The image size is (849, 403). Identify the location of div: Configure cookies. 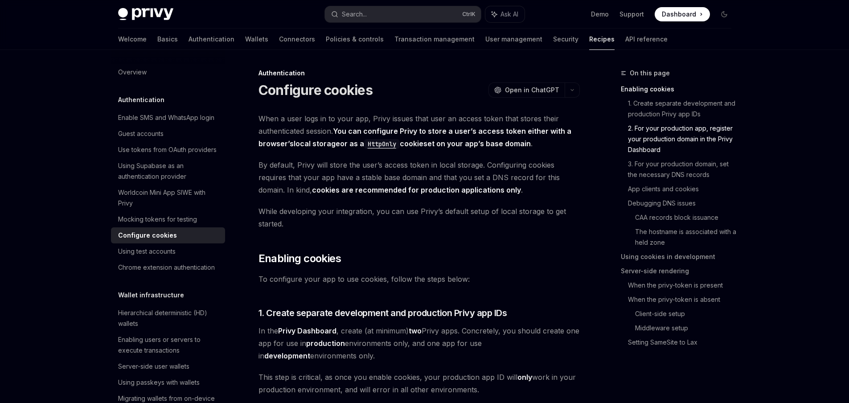
(148, 235).